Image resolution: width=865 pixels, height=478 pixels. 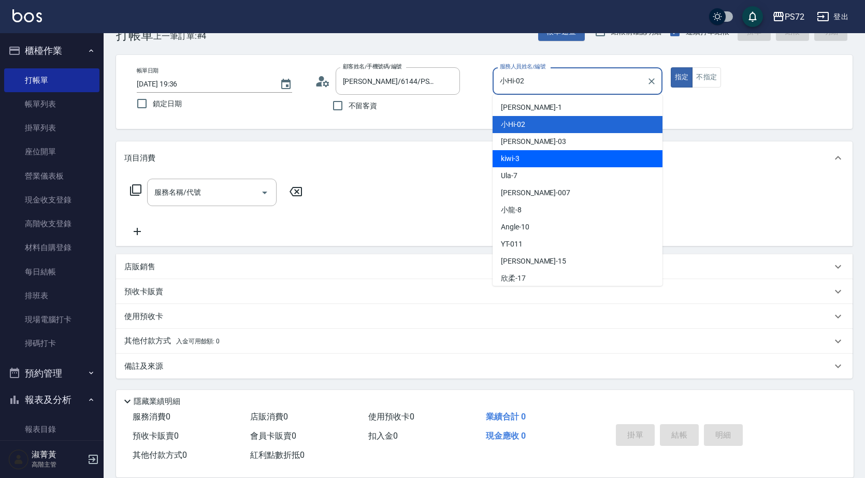 I want to click on a: 排班表, so click(x=52, y=296).